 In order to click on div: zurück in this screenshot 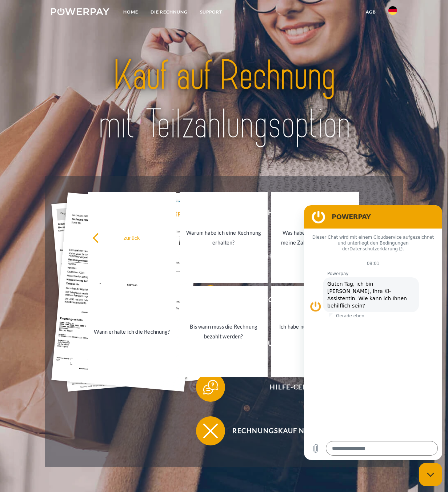, I will do `click(132, 237)`.